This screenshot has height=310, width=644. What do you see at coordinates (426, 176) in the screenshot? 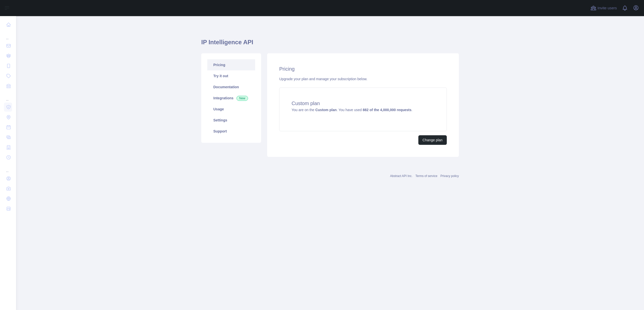
I see `a: Terms of service` at bounding box center [426, 176].